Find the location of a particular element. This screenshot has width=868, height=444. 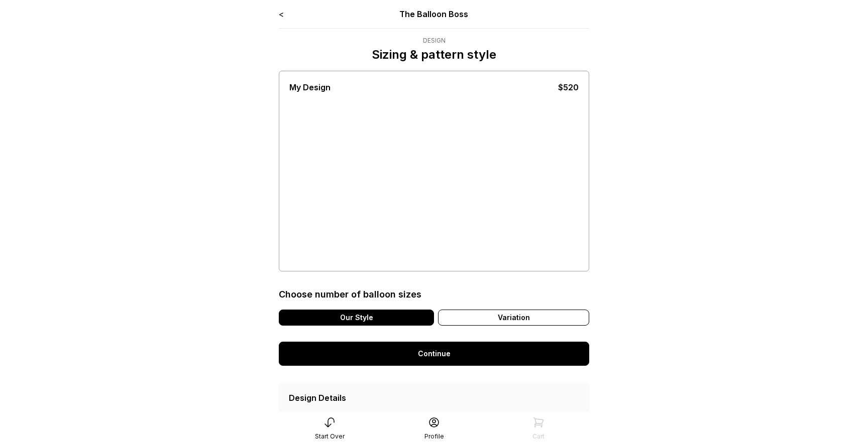

div: Profile is located at coordinates (434, 436).